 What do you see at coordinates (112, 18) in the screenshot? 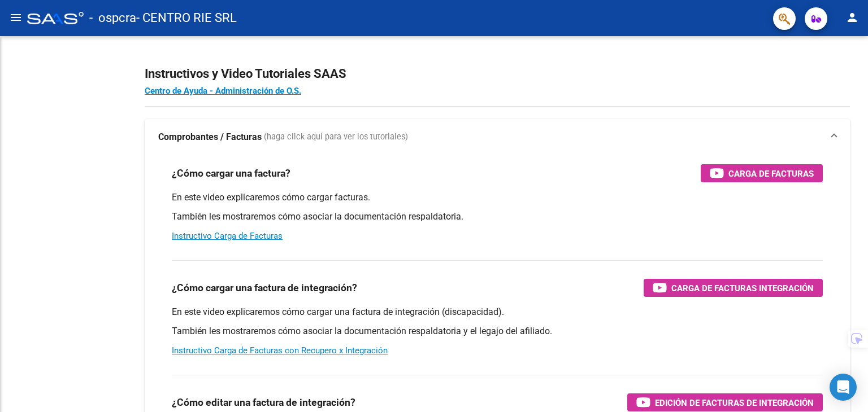
I see `span: - ospcra` at bounding box center [112, 18].